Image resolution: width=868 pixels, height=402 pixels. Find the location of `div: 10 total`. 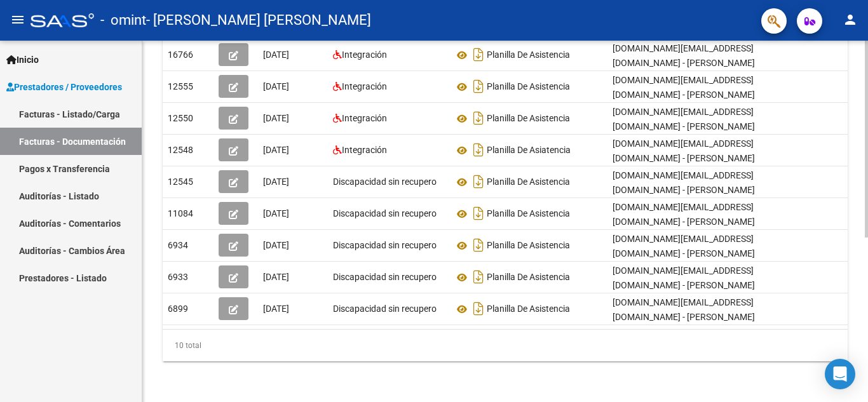

div: 10 total is located at coordinates (505, 346).